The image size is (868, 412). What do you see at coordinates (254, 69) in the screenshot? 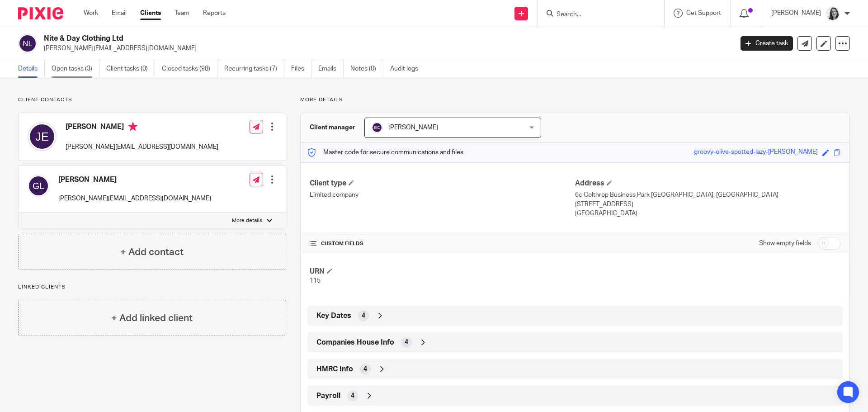
I see `a: Recurring tasks (7)` at bounding box center [254, 69].